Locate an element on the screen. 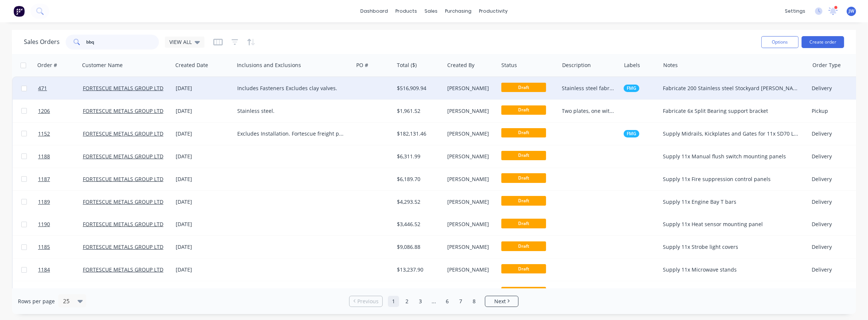 The height and width of the screenshot is (320, 868). a: 1184 is located at coordinates (60, 270).